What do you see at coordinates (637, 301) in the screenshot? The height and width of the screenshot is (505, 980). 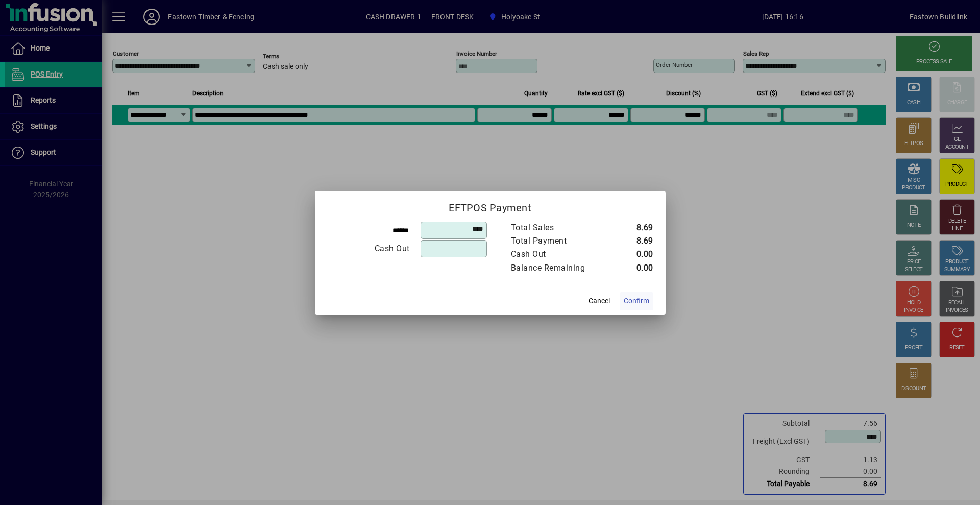 I see `button: Confirm` at bounding box center [637, 301].